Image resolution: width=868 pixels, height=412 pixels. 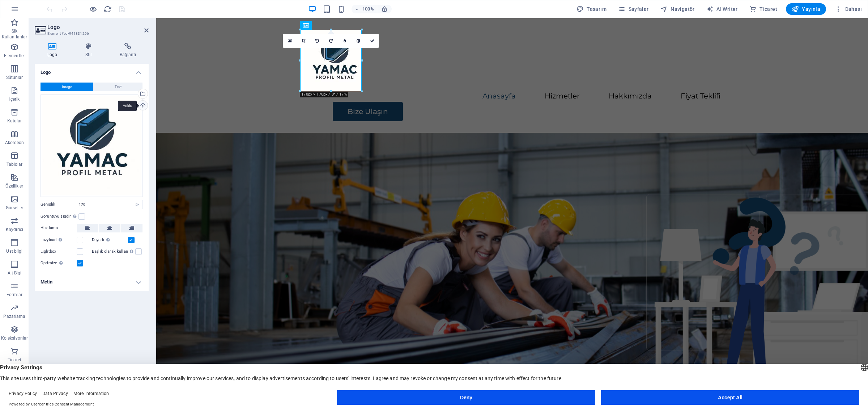 What do you see at coordinates (848, 9) in the screenshot?
I see `button: Dahası` at bounding box center [848, 9].